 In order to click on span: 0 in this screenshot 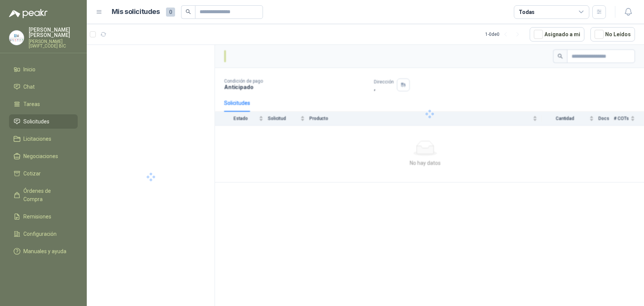, I will do `click(171, 12)`.